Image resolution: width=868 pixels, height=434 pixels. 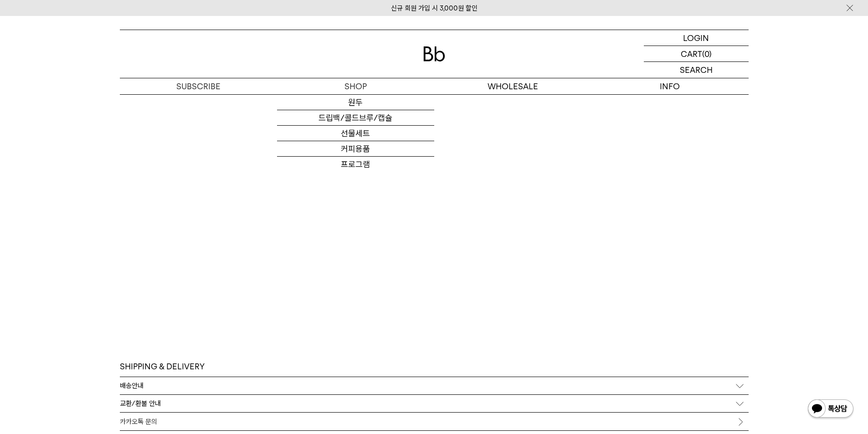 I want to click on a: 카카오톡 문의, so click(x=434, y=421).